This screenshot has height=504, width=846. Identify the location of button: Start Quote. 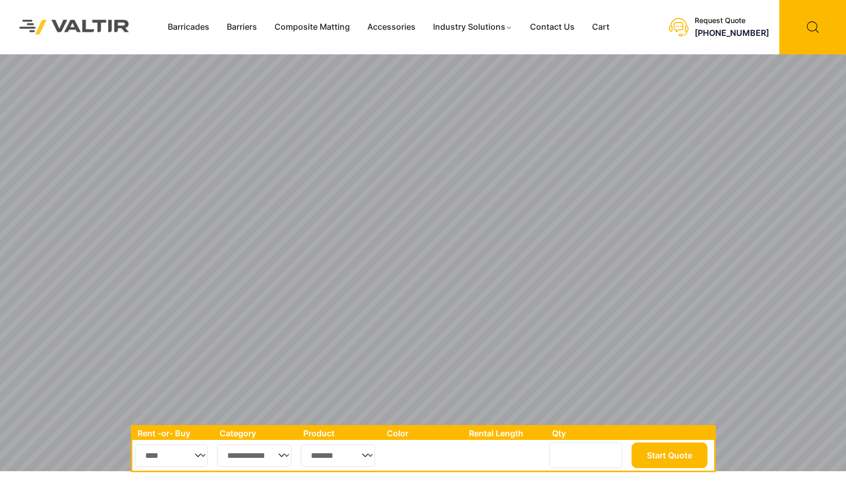
(669, 455).